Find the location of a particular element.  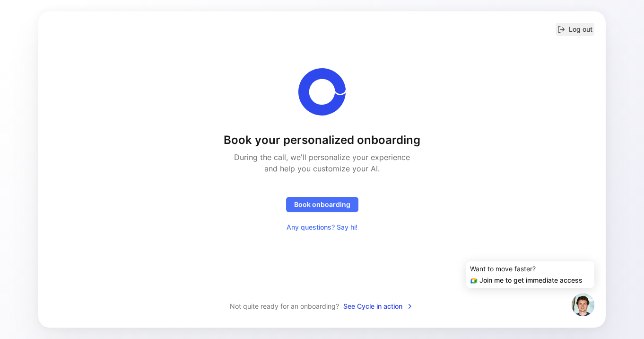

div: Want to move faster? is located at coordinates (530, 268).